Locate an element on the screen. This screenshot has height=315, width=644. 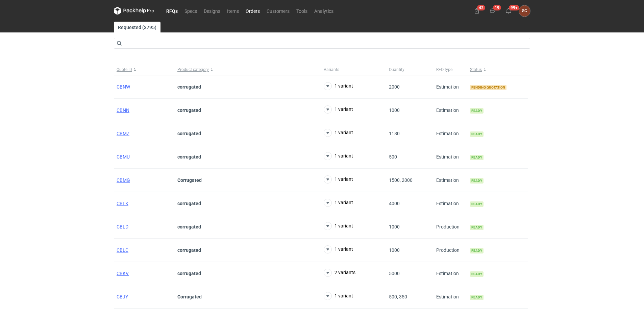
span: 2000 is located at coordinates (394, 87).